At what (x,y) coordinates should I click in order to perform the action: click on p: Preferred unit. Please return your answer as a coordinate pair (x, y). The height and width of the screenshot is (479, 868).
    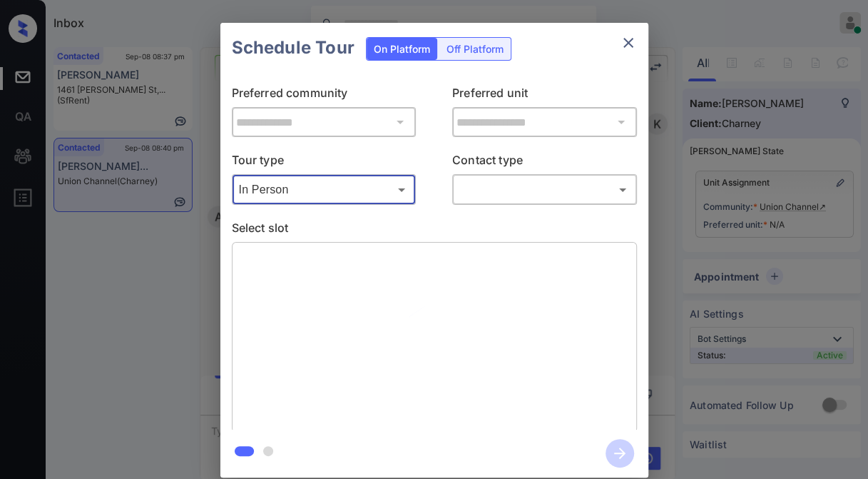
    Looking at the image, I should click on (544, 96).